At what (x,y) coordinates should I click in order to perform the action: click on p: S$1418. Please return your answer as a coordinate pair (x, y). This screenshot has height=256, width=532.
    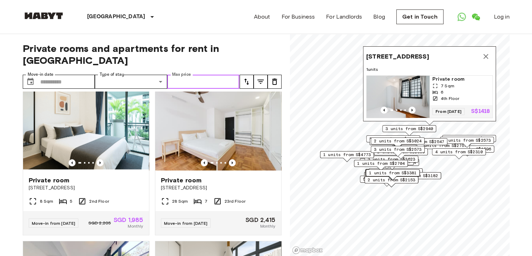
    Looking at the image, I should click on (481, 111).